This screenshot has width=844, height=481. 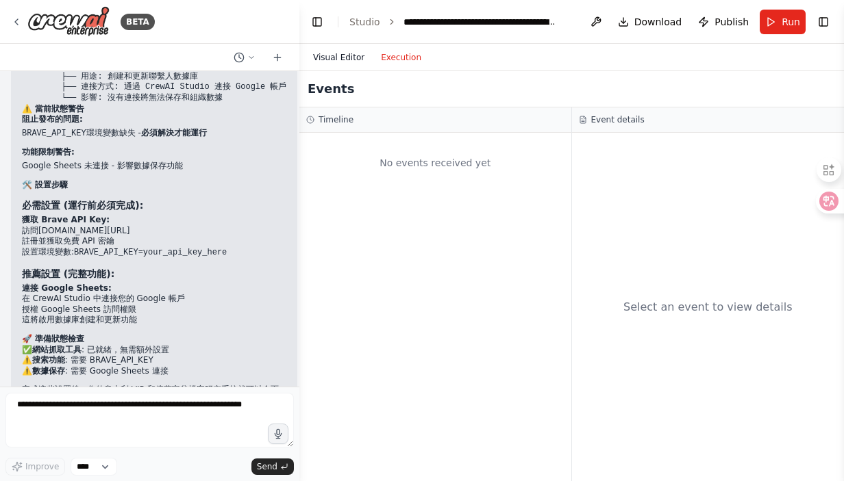 I want to click on strong: 阻止發布的問題:, so click(x=52, y=119).